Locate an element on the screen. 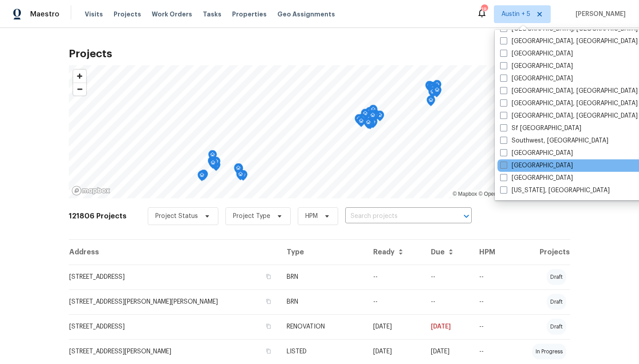 The width and height of the screenshot is (639, 364). a: OpenStreetMap is located at coordinates (500, 194).